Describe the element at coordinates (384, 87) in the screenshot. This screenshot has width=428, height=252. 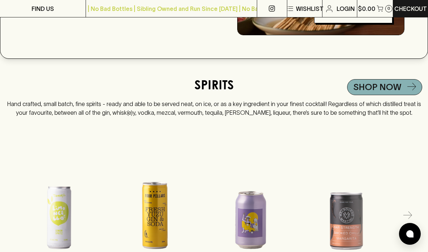
I see `a: Shop NOW` at that location.